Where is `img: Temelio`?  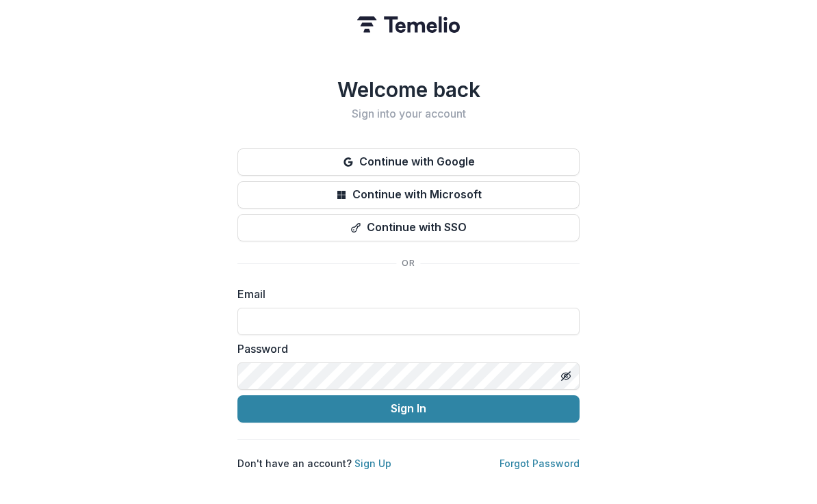
img: Temelio is located at coordinates (408, 25).